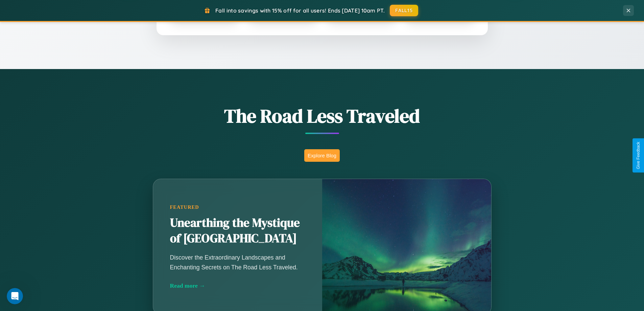  What do you see at coordinates (322, 116) in the screenshot?
I see `h1: The Road Less Traveled` at bounding box center [322, 116].